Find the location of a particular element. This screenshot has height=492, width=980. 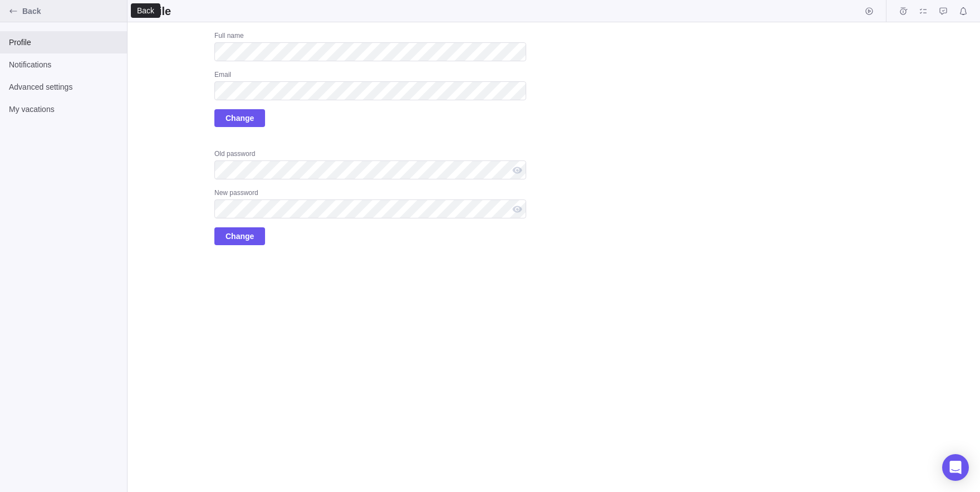

input: Email is located at coordinates (371, 91).